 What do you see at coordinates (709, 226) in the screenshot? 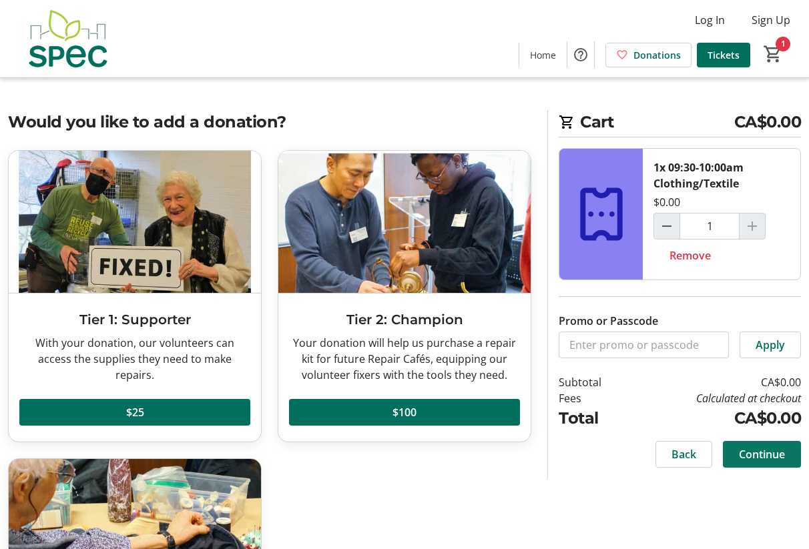
I see `input: 09:30-10:00am Clothing/Textile Quantity` at bounding box center [709, 226].